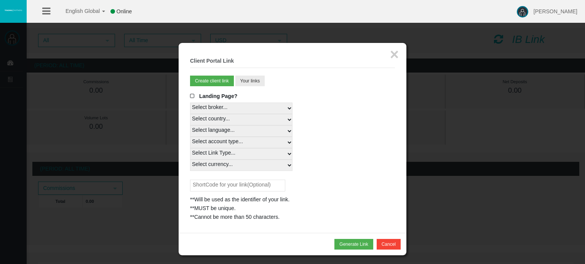  What do you see at coordinates (15, 23) in the screenshot?
I see `img: website_grey.svg` at bounding box center [15, 23].